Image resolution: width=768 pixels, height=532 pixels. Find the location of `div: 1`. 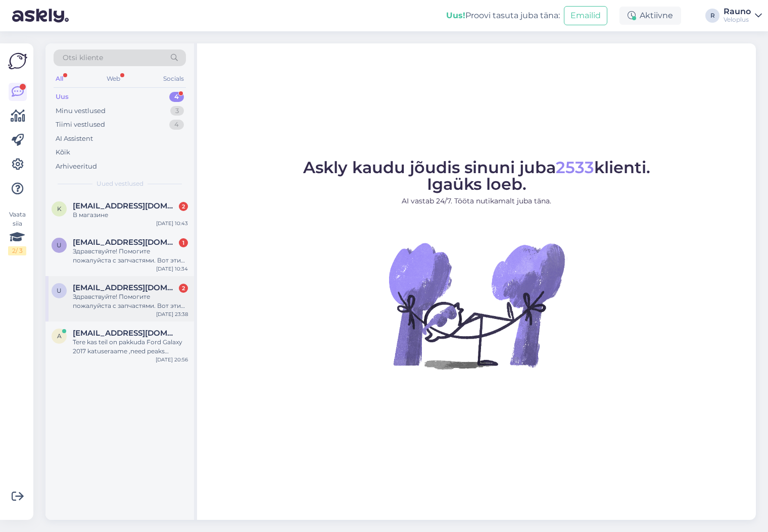

div: 1 is located at coordinates (183, 243).